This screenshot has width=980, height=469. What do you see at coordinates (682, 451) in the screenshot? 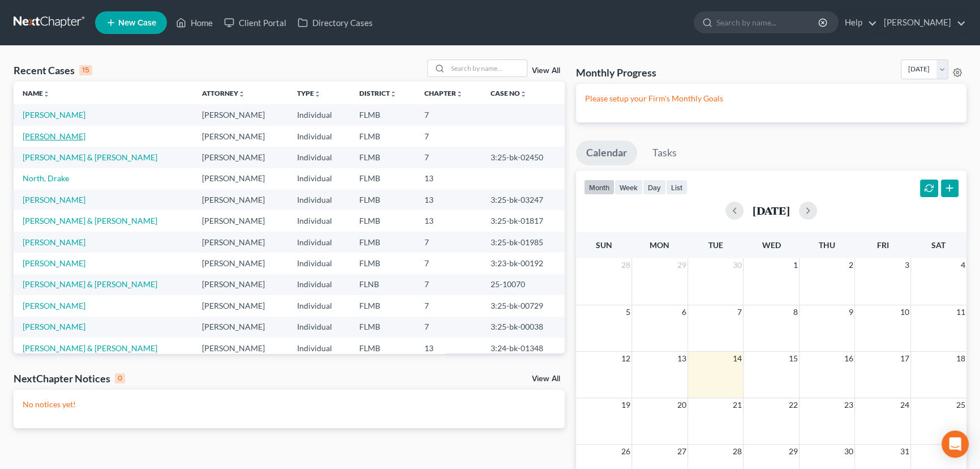
I see `span: 27` at bounding box center [682, 451].